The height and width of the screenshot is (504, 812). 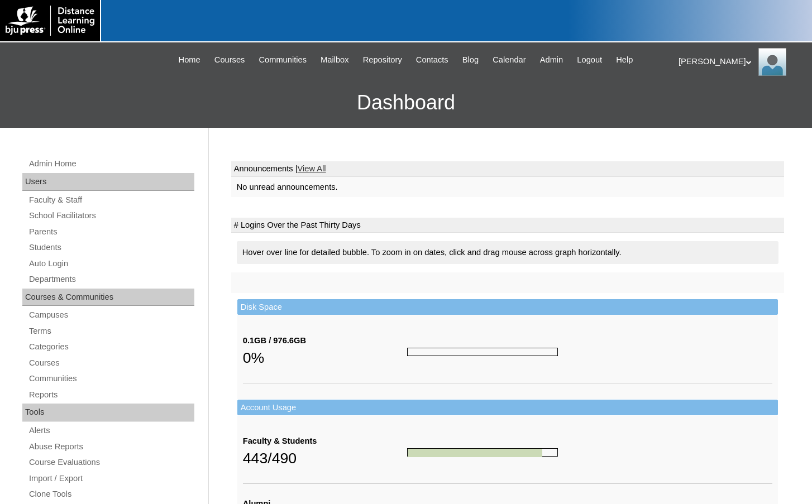 What do you see at coordinates (508, 307) in the screenshot?
I see `td: Disk Space` at bounding box center [508, 307].